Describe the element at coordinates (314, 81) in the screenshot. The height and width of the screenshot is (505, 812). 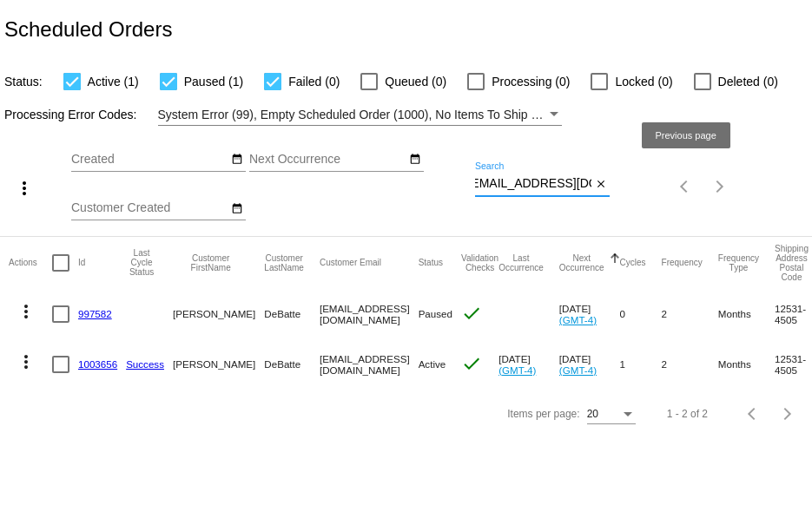
I see `span: Failed (0)` at that location.